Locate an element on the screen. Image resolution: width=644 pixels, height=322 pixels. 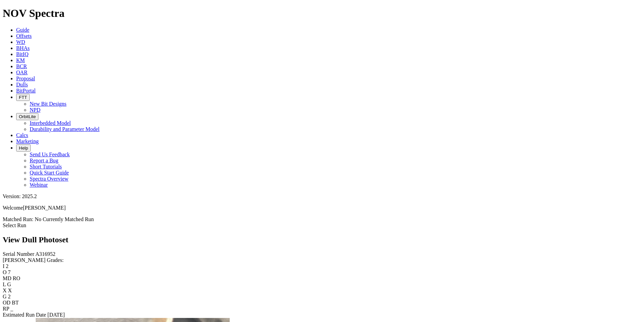
a: Dulls is located at coordinates (22, 85).